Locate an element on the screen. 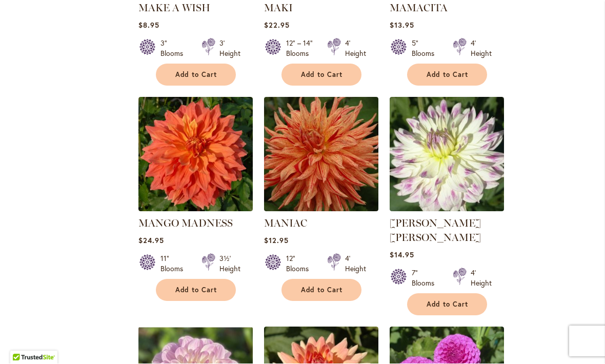  a: Mango Madness is located at coordinates (196, 209).